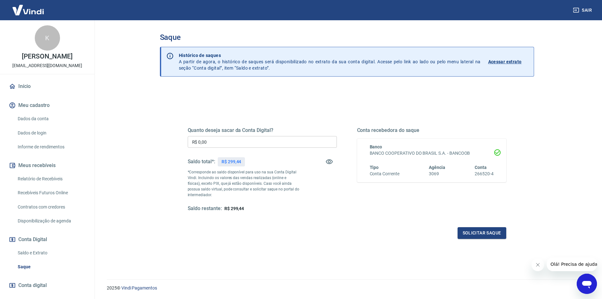  I want to click on p: *Corresponde ao saldo disponível para uso na sua Conta Digital Vindi. Incluindo os valores das ve..., so click(244, 183).